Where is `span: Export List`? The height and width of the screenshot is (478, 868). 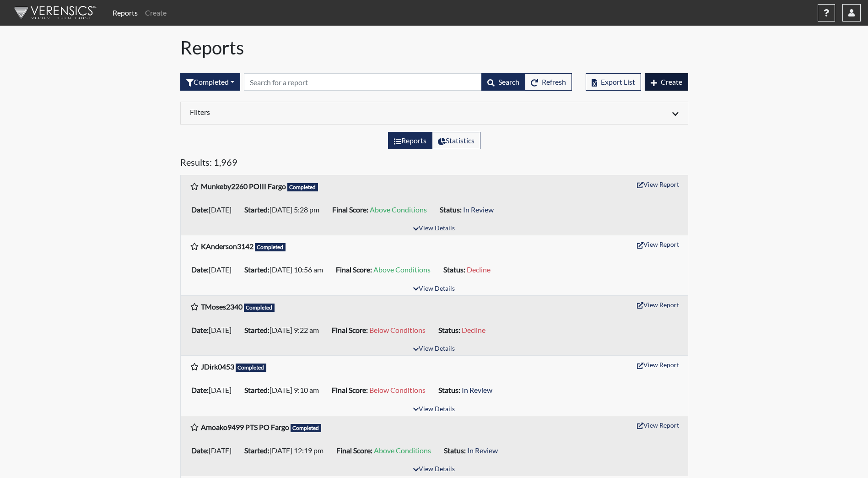
span: Export List is located at coordinates (618, 82).